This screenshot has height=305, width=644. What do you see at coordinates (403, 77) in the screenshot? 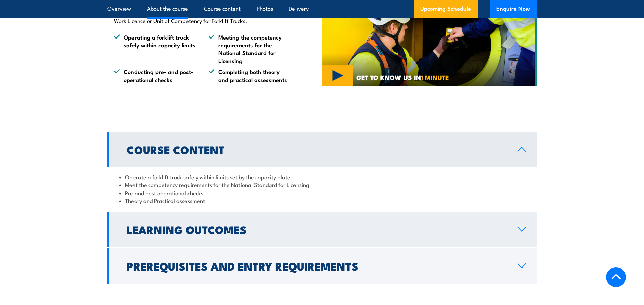
I see `span: GET TO KNOW US IN` at bounding box center [403, 77].